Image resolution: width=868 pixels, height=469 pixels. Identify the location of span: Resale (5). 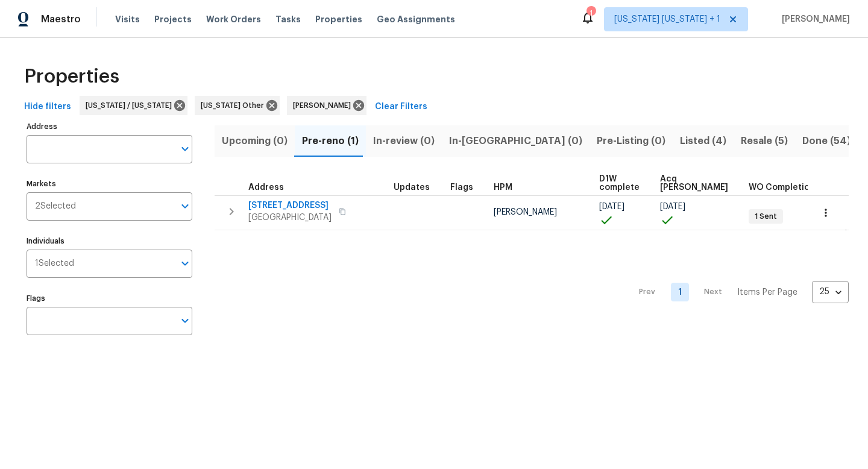
(765, 141).